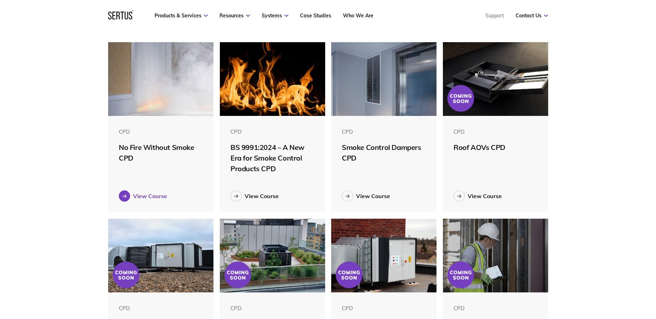 The image size is (656, 319). Describe the element at coordinates (275, 16) in the screenshot. I see `a: Systems` at that location.